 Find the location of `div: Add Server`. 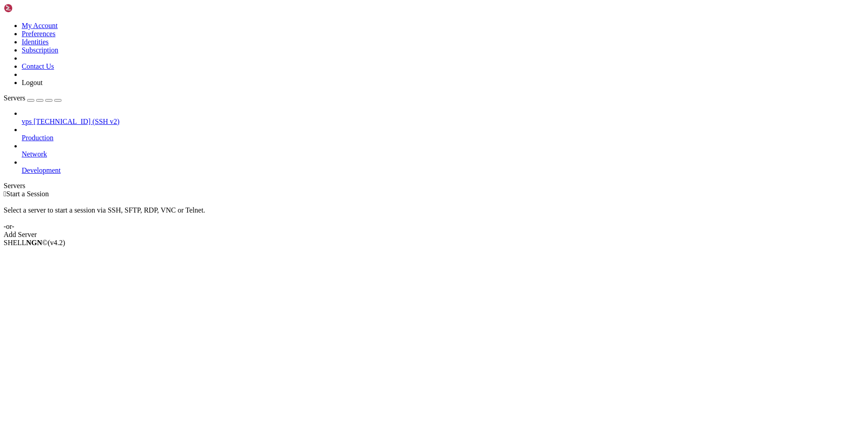

div: Add Server is located at coordinates (434, 235).